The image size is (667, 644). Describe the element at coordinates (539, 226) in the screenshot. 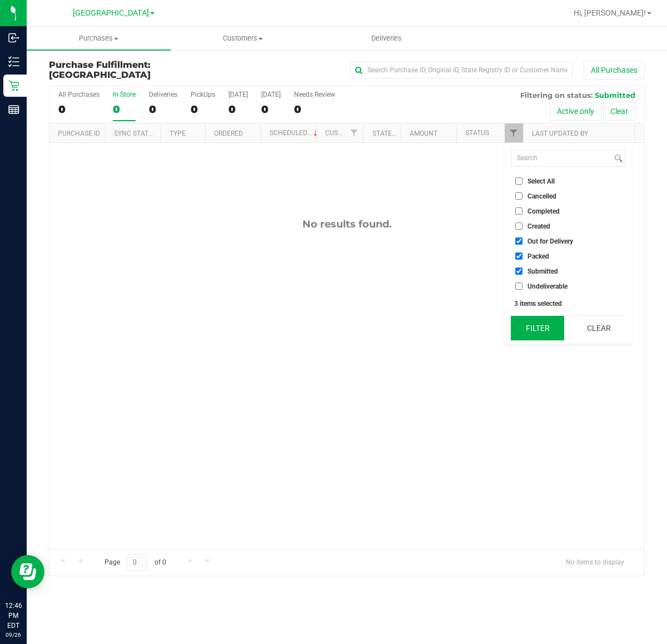

I see `span: Created` at that location.